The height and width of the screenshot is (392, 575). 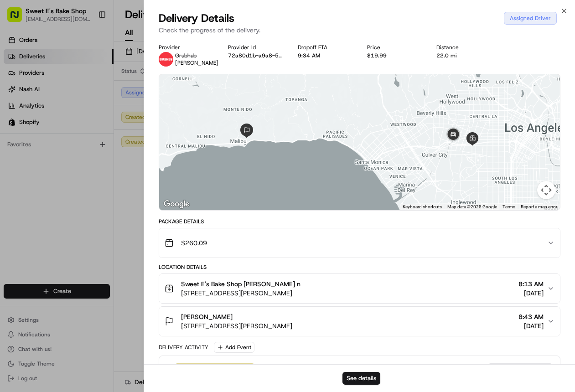 What do you see at coordinates (194, 243) in the screenshot?
I see `span: $260.09` at bounding box center [194, 243].